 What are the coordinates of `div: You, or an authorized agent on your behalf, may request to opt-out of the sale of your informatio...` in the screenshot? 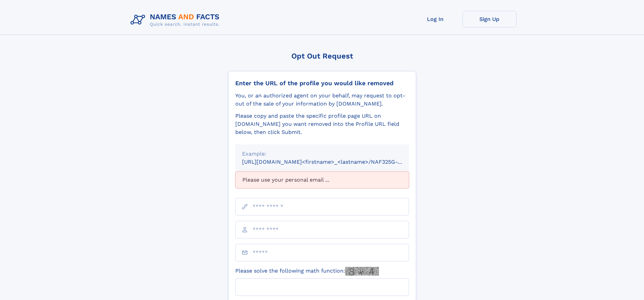 It's located at (322, 100).